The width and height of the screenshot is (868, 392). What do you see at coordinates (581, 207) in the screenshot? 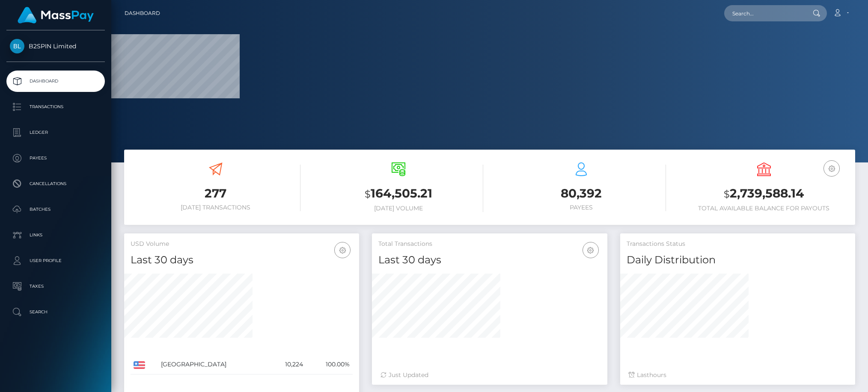
I see `h6: Payees` at bounding box center [581, 207].